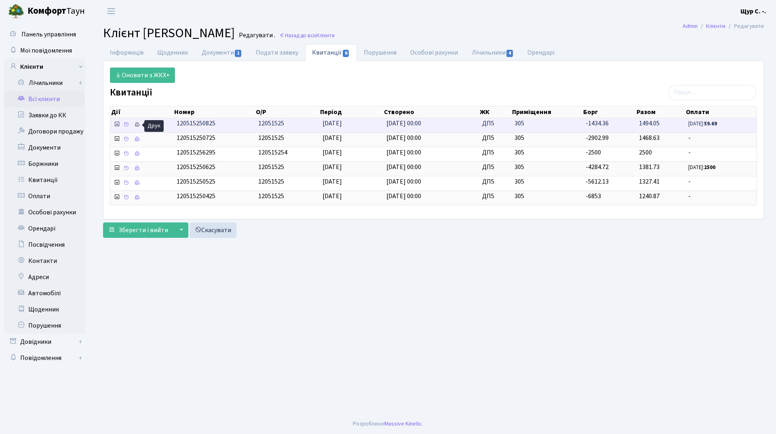 Image resolution: width=776 pixels, height=434 pixels. Describe the element at coordinates (196, 167) in the screenshot. I see `span: 120515250625` at that location.